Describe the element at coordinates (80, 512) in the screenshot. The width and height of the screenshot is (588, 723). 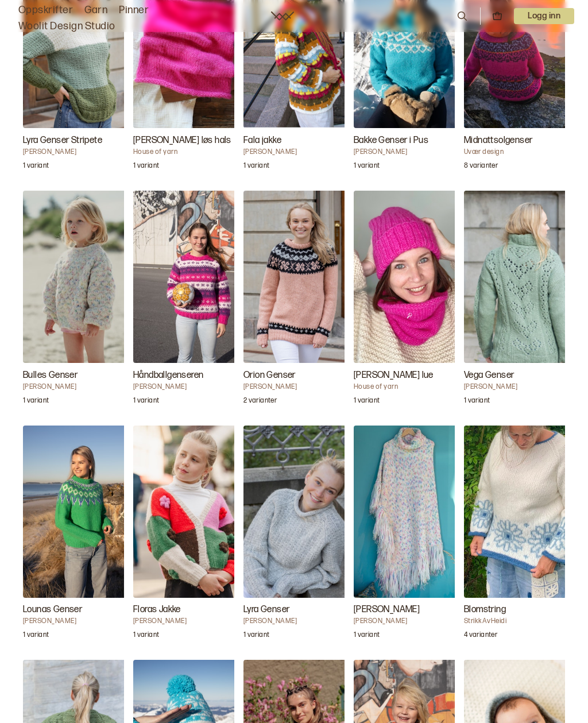
I see `img: Ane Kydland ThomassenLounas Genser` at that location.